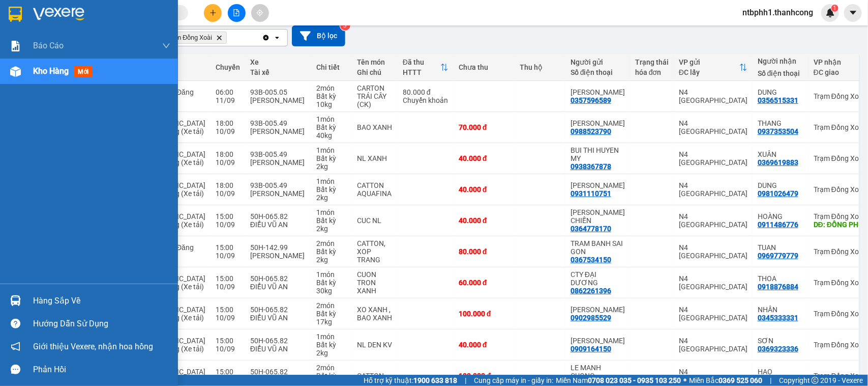  I want to click on div: Tên món, so click(375, 62).